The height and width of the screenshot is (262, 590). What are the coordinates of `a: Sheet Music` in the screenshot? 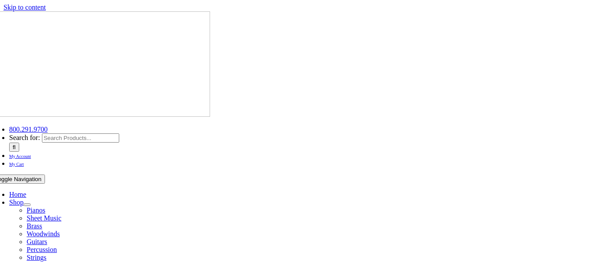 It's located at (44, 218).